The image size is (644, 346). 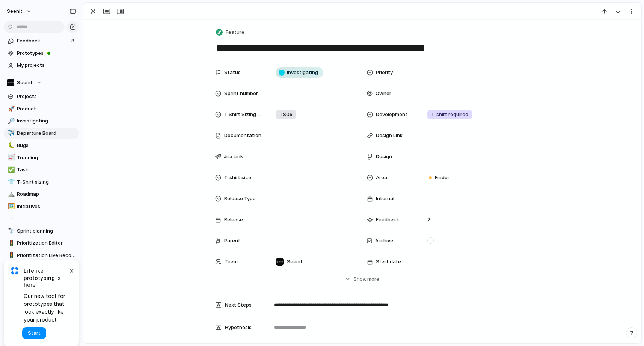 What do you see at coordinates (384, 73) in the screenshot?
I see `span: Priority` at bounding box center [384, 73].